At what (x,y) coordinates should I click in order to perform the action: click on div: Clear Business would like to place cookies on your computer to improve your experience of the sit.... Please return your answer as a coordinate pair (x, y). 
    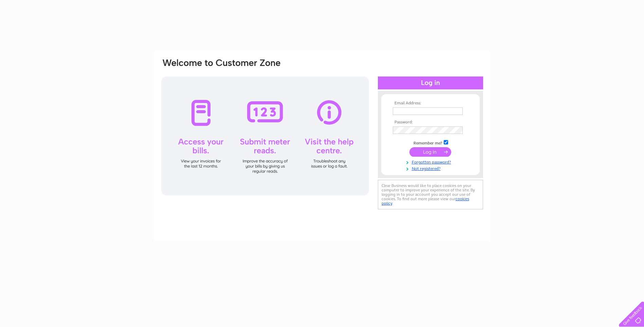
    Looking at the image, I should click on (430, 194).